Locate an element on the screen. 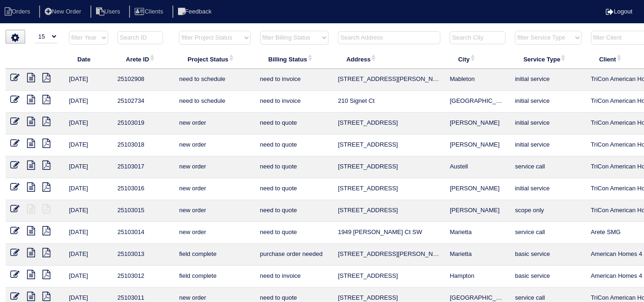  th: Project Status: activate to sort column ascending is located at coordinates (214, 59).